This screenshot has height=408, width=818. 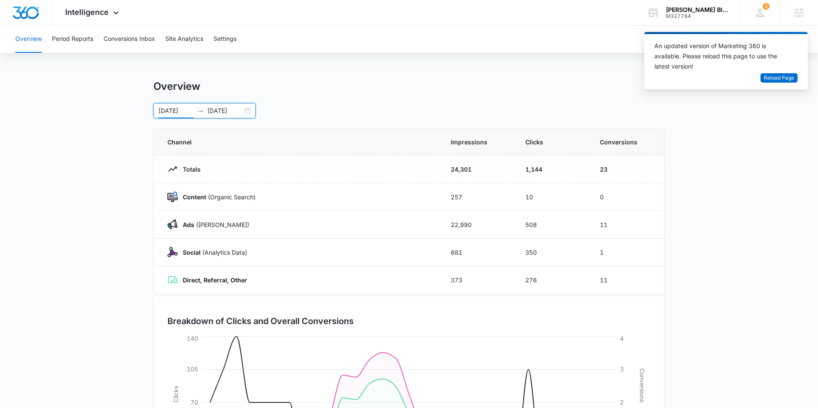 What do you see at coordinates (622, 369) in the screenshot?
I see `tspan: 3` at bounding box center [622, 369].